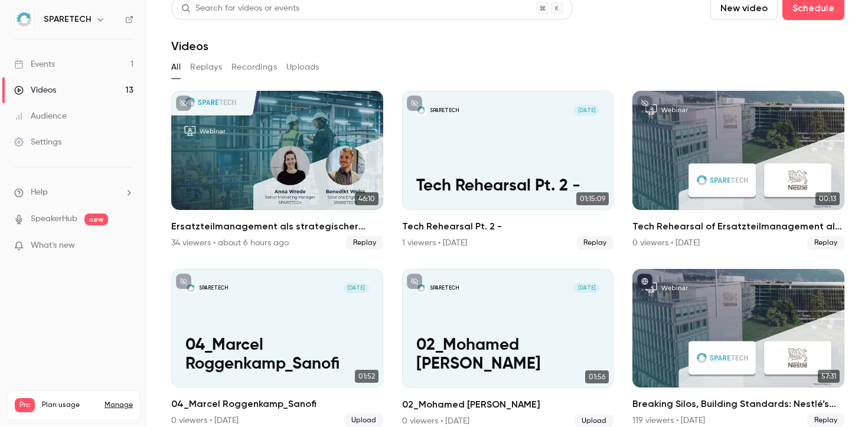 This screenshot has width=868, height=427. What do you see at coordinates (738, 226) in the screenshot?
I see `h2: Tech Rehearsal of Ersatzteilmanagement als strategischer Hebel` at bounding box center [738, 226].